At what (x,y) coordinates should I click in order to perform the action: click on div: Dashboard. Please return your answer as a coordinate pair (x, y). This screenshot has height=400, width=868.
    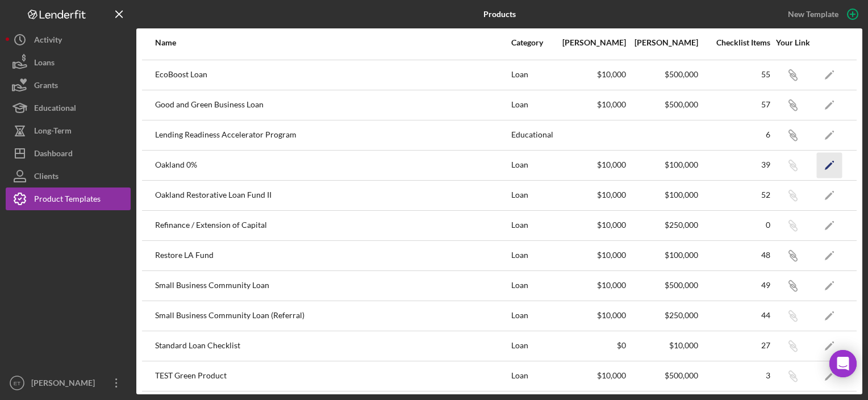
    Looking at the image, I should click on (54, 155).